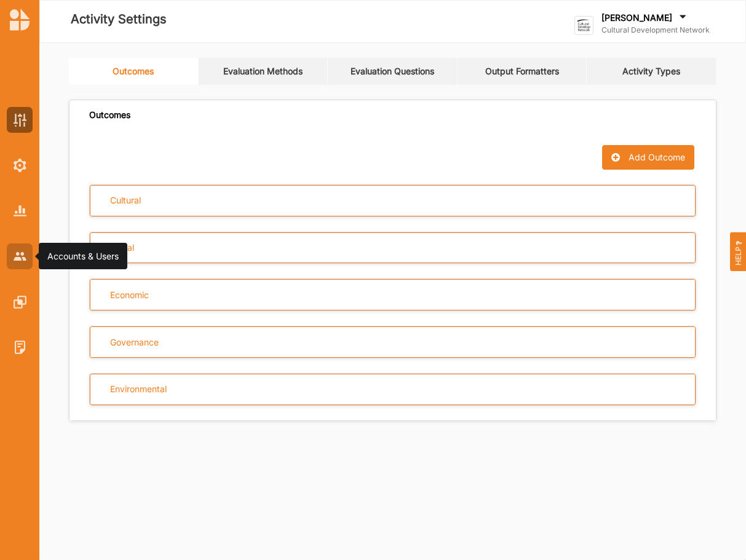 The height and width of the screenshot is (560, 746). What do you see at coordinates (392, 71) in the screenshot?
I see `a: Evaluation Questions` at bounding box center [392, 71].